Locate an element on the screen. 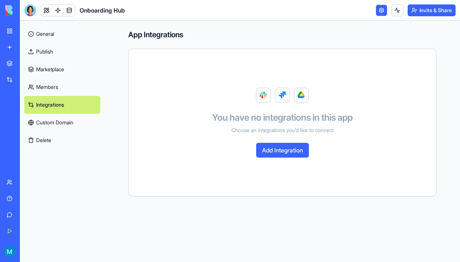 This screenshot has width=460, height=262. a: General is located at coordinates (62, 34).